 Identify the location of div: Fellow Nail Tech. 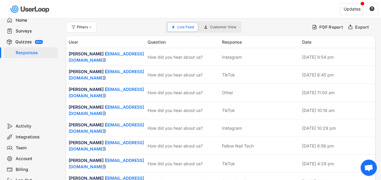
(237, 146).